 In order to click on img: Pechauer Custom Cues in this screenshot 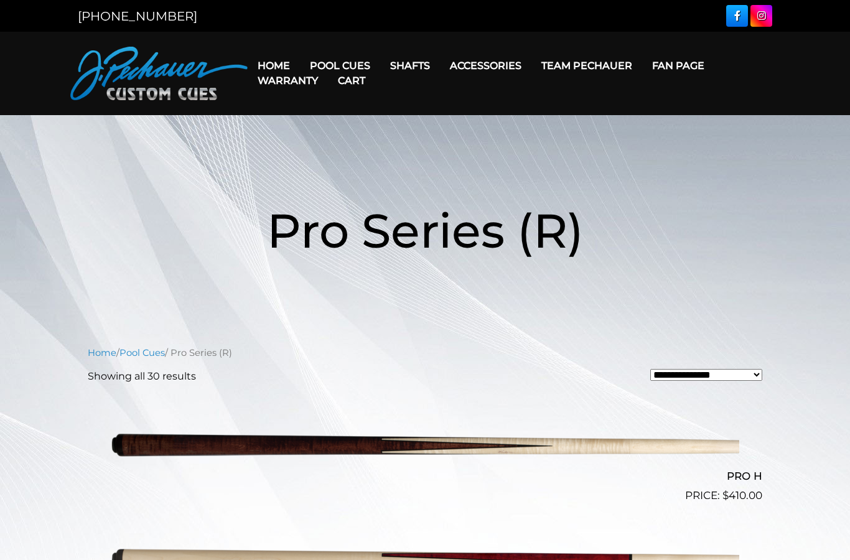, I will do `click(159, 73)`.